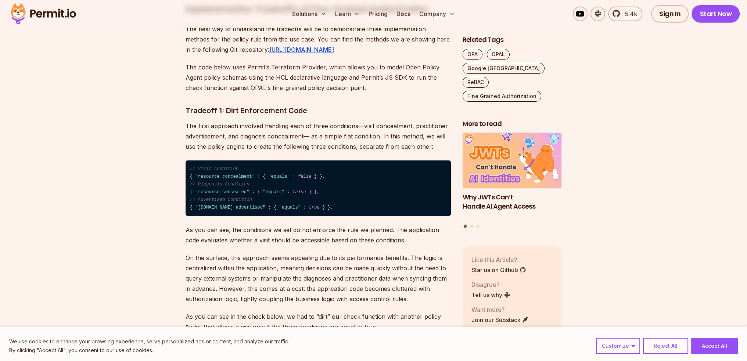  What do you see at coordinates (472, 54) in the screenshot?
I see `a: OPA` at bounding box center [472, 54].